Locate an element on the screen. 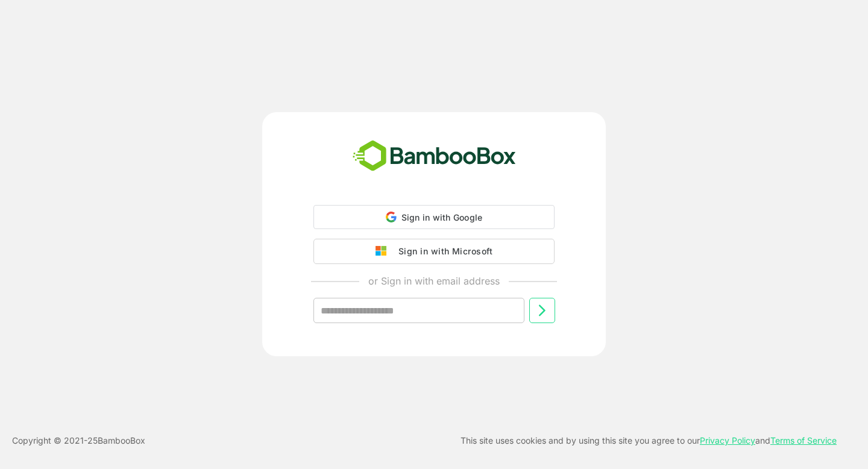 The width and height of the screenshot is (868, 469). p: This site uses cookies and by using this site you agree to our and is located at coordinates (649, 441).